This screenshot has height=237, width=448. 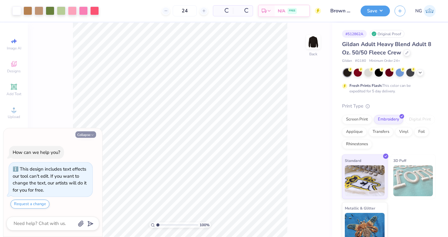 I want to click on div: Print Type, so click(x=388, y=106).